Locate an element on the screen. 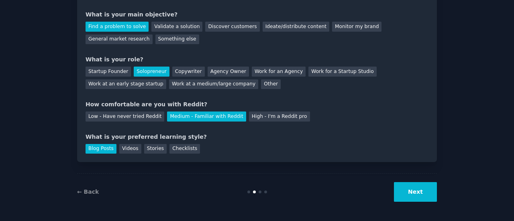  div: Monitor my brand is located at coordinates (356, 26).